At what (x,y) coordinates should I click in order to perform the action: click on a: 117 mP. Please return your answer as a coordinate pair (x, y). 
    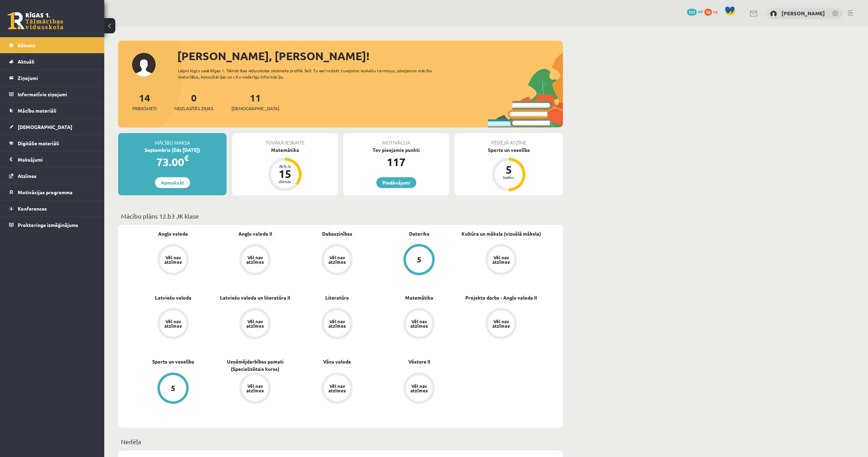
    Looking at the image, I should click on (695, 12).